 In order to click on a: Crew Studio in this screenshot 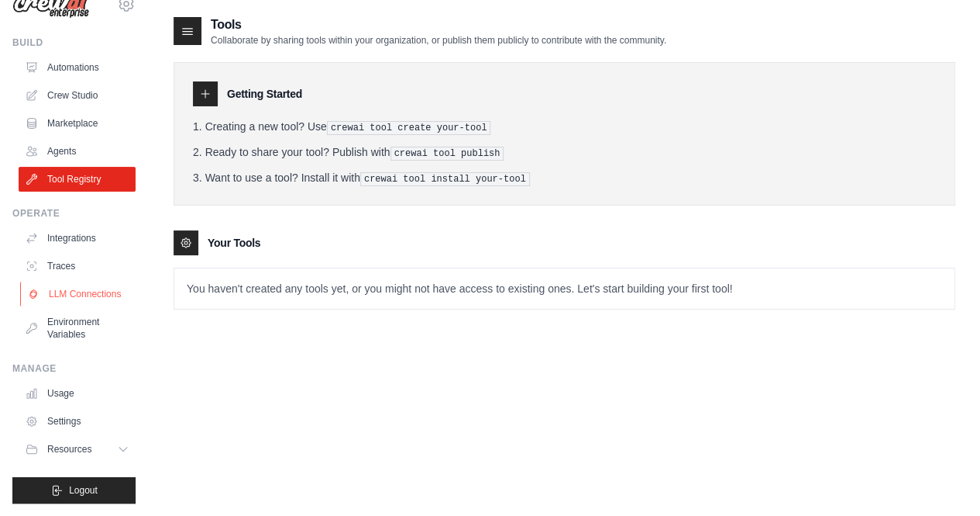, I will do `click(76, 95)`.